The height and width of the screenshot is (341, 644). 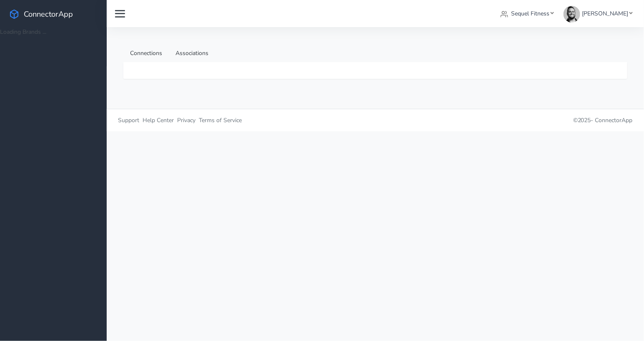 What do you see at coordinates (507, 120) in the screenshot?
I see `p: © 2025 -` at bounding box center [507, 120].